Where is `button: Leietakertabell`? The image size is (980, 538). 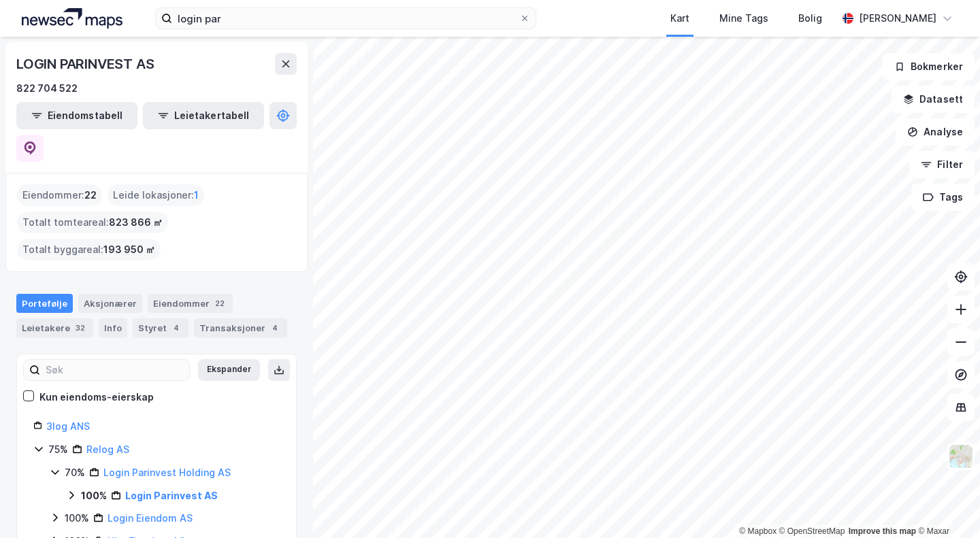 button: Leietakertabell is located at coordinates (204, 116).